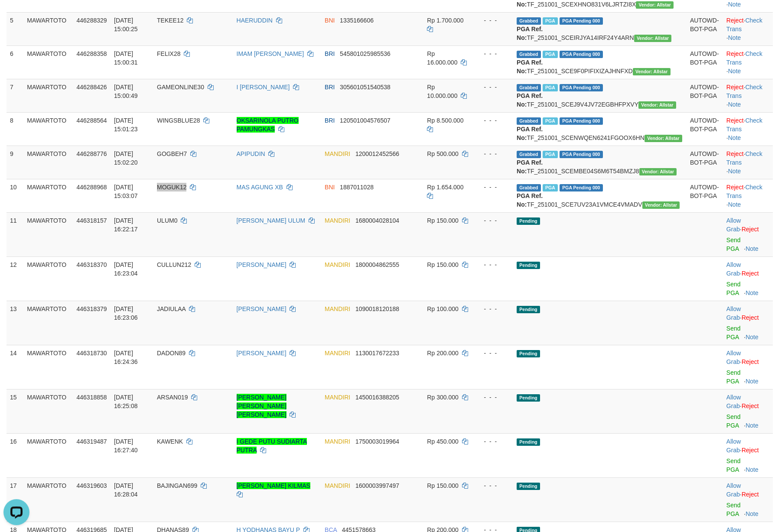  Describe the element at coordinates (170, 442) in the screenshot. I see `span: KAWENK` at that location.